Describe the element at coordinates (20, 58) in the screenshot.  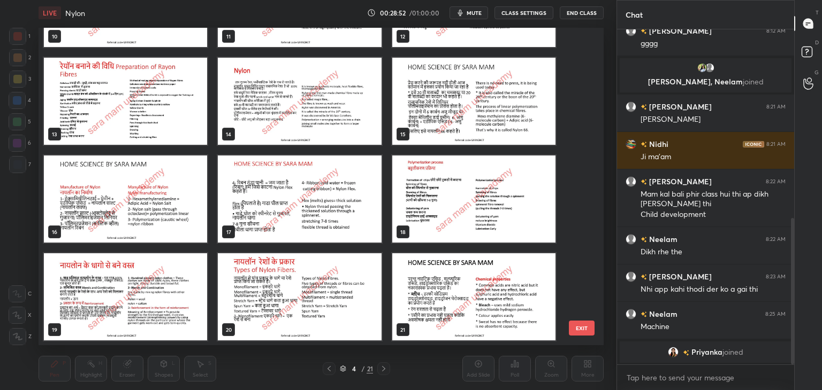
I see `div: 2` at that location.